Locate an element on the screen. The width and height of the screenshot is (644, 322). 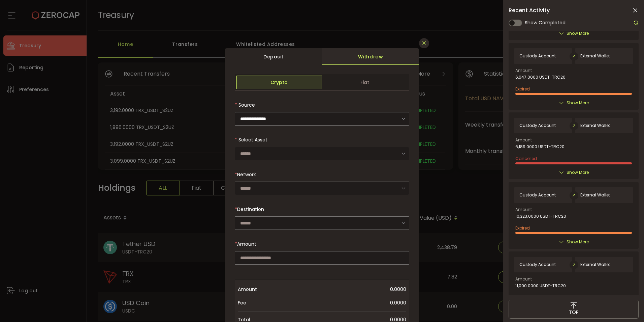
span: Network is located at coordinates (247, 174).